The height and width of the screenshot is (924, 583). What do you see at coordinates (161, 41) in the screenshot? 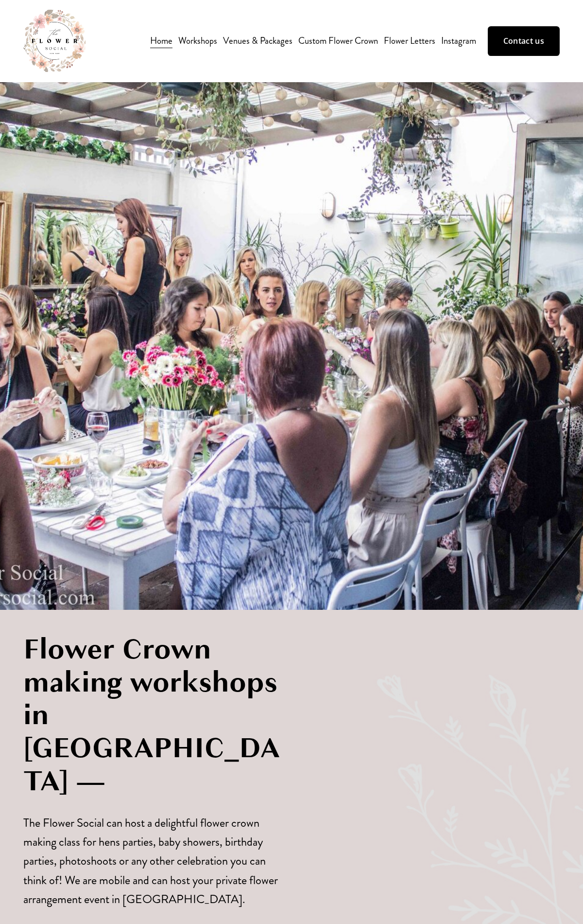
I see `a: Home` at bounding box center [161, 41].